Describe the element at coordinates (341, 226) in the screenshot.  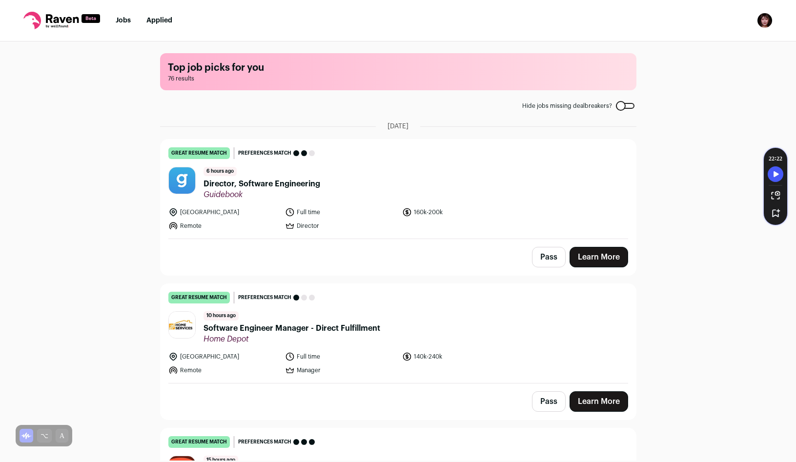
I see `li: Director` at that location.